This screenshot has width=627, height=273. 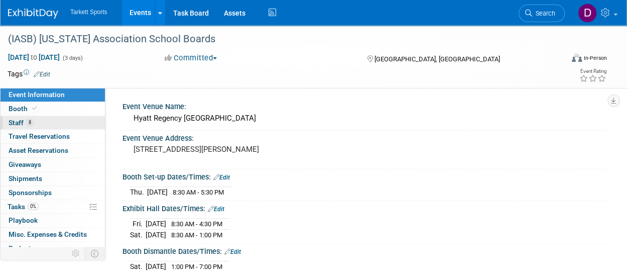 What do you see at coordinates (53, 94) in the screenshot?
I see `a: Event Information` at bounding box center [53, 94].